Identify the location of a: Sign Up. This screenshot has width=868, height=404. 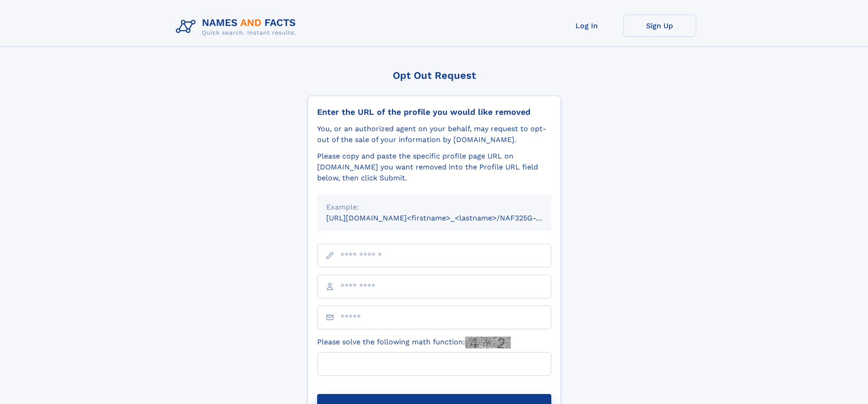
(659, 25).